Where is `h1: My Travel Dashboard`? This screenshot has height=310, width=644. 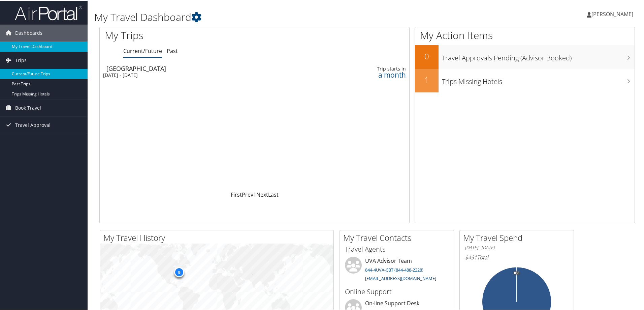
h1: My Travel Dashboard is located at coordinates (276, 16).